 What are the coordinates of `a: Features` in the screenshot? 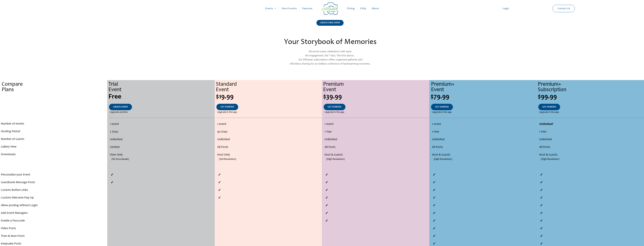 It's located at (307, 9).